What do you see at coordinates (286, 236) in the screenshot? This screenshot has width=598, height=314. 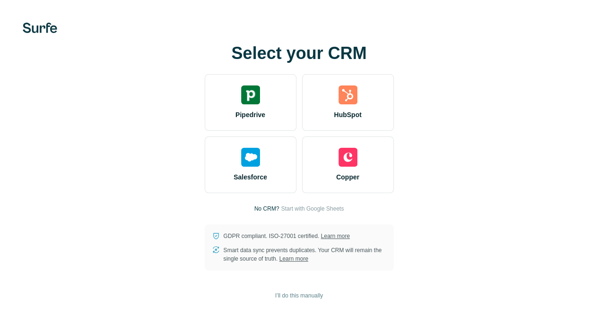 I see `p: GDPR compliant. ISO-27001 certified.` at bounding box center [286, 236].